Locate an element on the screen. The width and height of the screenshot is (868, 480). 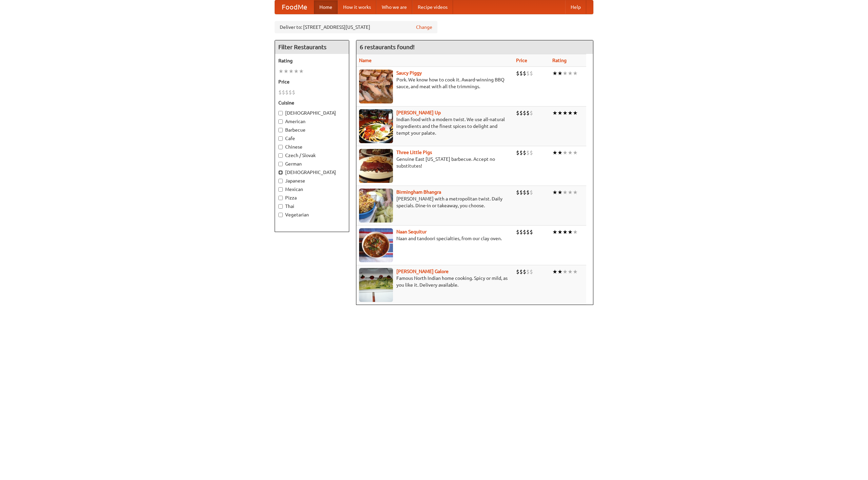
label: Vegetarian is located at coordinates (312, 215).